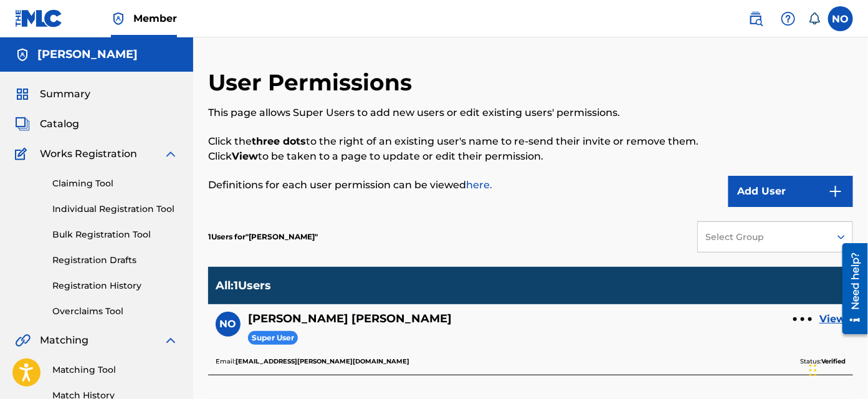 The image size is (868, 399). I want to click on h5: Nicholas Omiccioli, so click(350, 318).